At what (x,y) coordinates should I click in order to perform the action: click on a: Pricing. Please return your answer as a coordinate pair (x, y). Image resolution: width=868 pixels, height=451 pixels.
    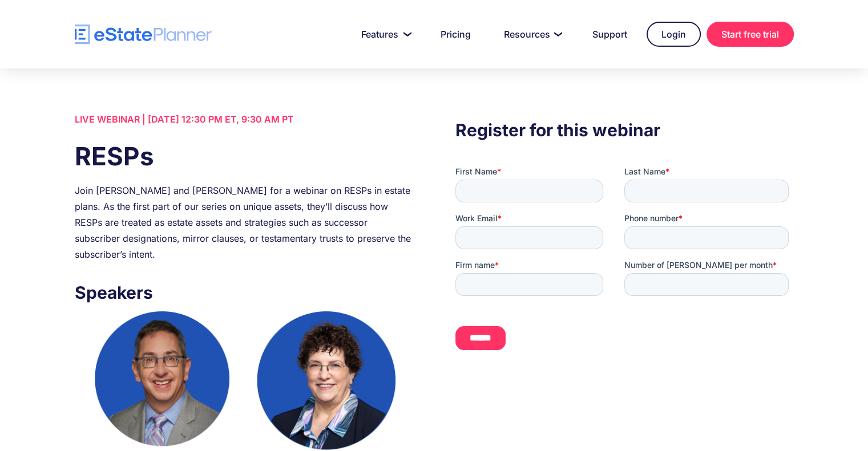
    Looking at the image, I should click on (456, 34).